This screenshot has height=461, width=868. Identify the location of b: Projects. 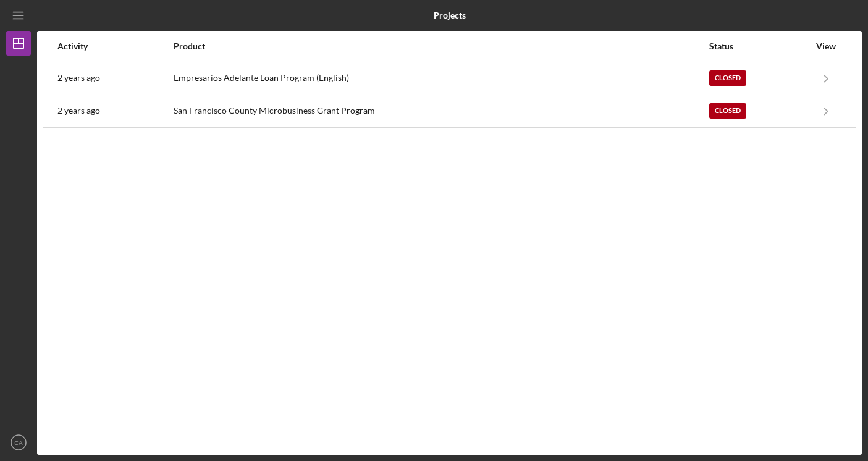
(449, 15).